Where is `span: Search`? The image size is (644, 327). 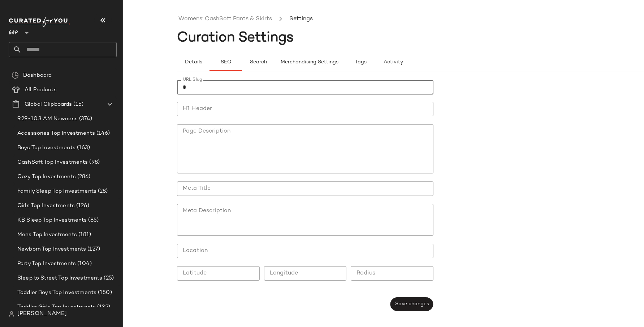 span: Search is located at coordinates (259, 63).